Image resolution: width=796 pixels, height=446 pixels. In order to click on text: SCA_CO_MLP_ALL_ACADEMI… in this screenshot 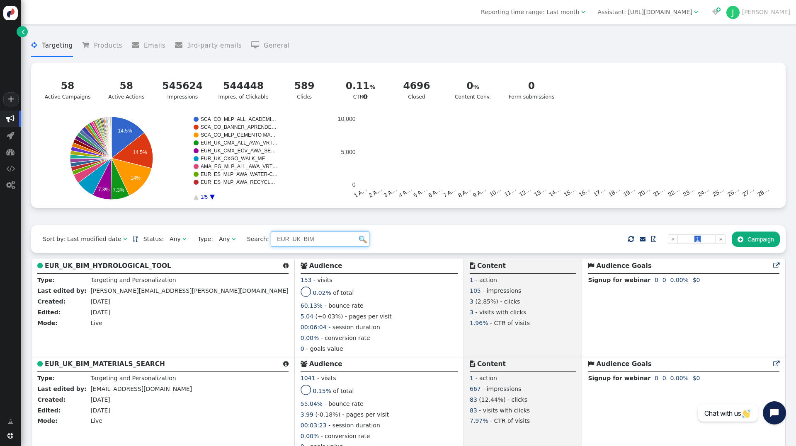, I will do `click(238, 119)`.